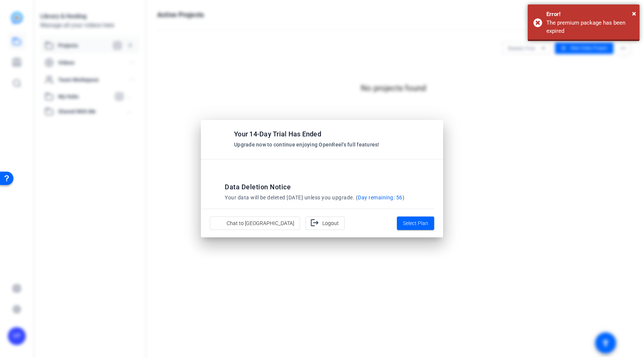  Describe the element at coordinates (634, 13) in the screenshot. I see `button: Close` at that location.